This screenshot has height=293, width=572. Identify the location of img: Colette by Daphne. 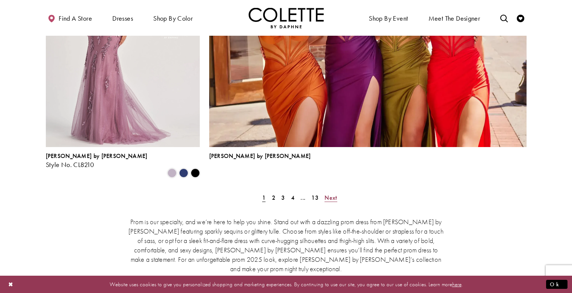
(286, 18).